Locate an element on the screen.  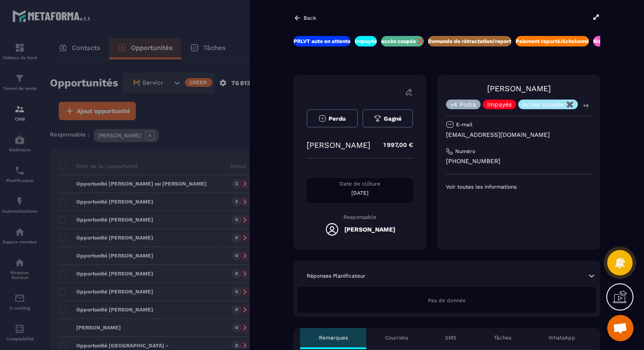
a: Ouvrir le chat is located at coordinates (621, 328).